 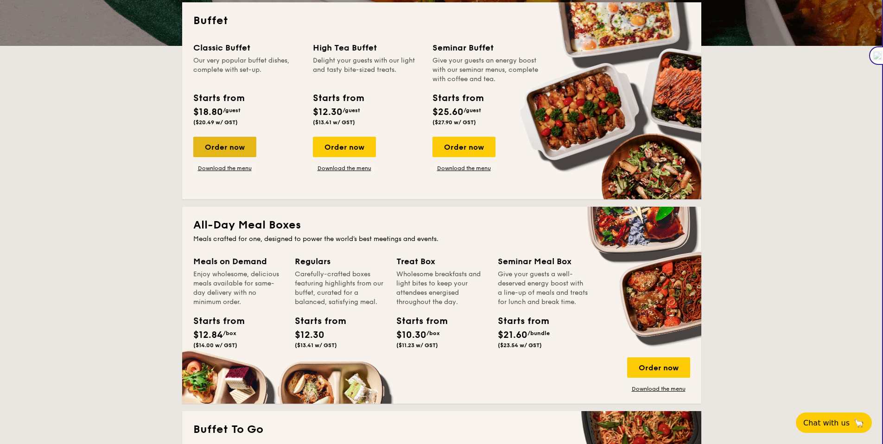 I want to click on div: Wholesome breakfasts and light bites to keep your attendees energised throughout the day., so click(x=441, y=288).